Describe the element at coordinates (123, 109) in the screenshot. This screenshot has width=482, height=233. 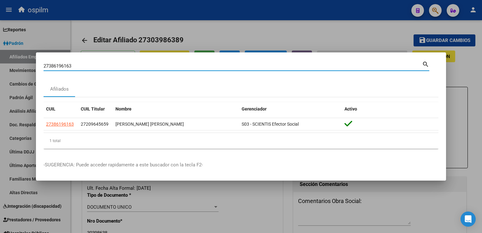
I see `span: Nombre` at that location.